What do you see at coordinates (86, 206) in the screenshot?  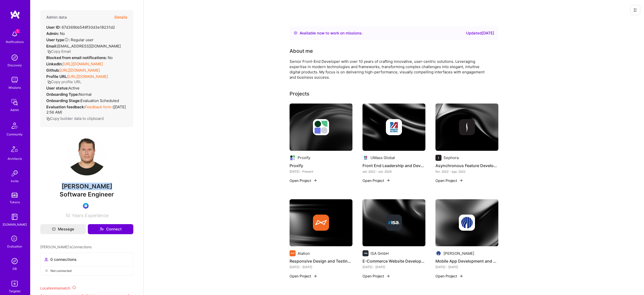 I see `img: Evaluation Call Booked` at bounding box center [86, 206].